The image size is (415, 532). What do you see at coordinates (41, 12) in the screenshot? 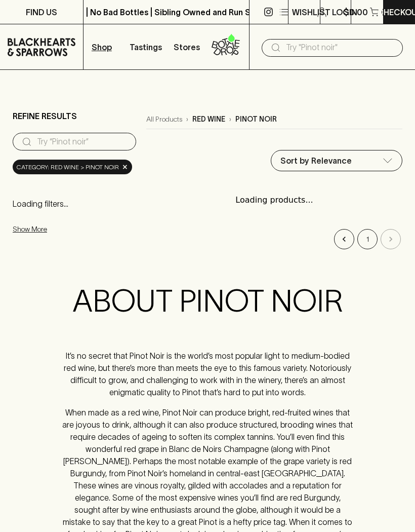
I see `p: FIND US` at bounding box center [41, 12].